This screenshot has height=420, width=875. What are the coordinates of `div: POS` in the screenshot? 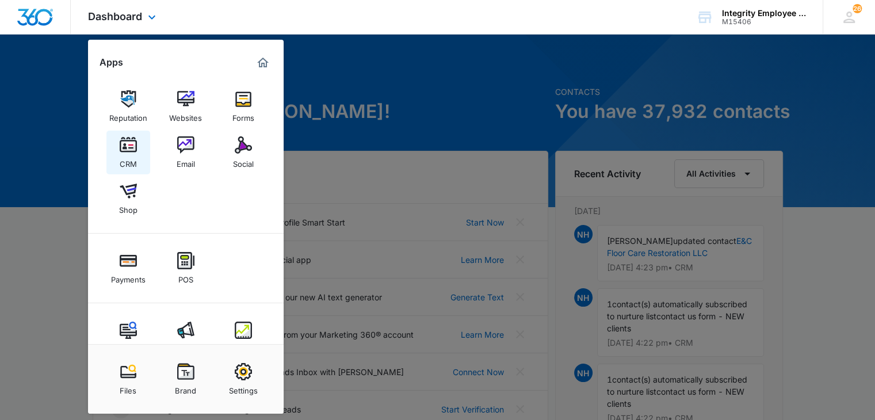 It's located at (186, 277).